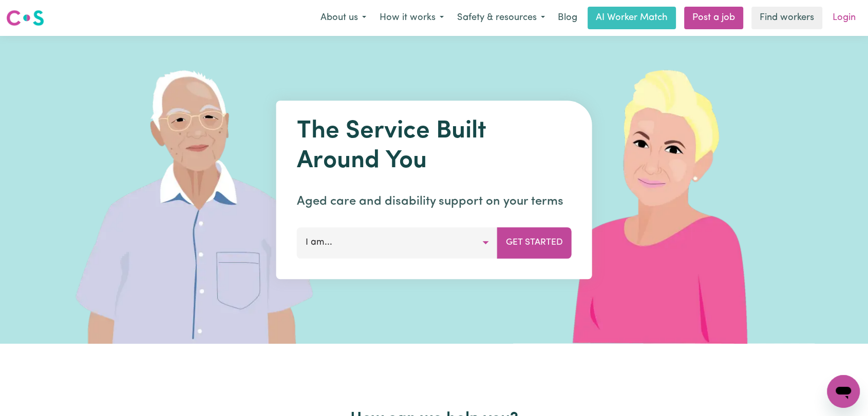 This screenshot has width=868, height=416. I want to click on a: AI Worker Match, so click(632, 18).